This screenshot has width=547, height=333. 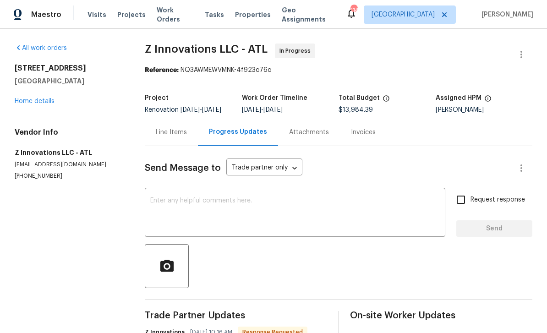 I want to click on span: Renovation, so click(x=183, y=110).